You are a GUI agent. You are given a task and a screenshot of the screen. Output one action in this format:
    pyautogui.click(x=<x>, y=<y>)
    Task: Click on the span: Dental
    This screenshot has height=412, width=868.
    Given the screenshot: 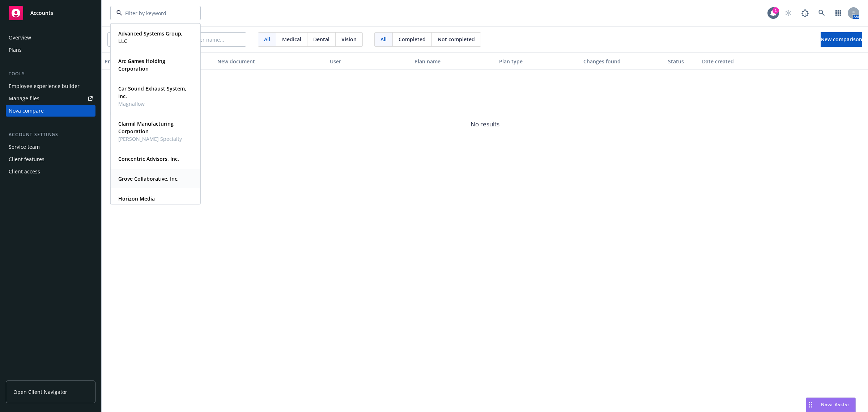 What is the action you would take?
    pyautogui.click(x=321, y=39)
    